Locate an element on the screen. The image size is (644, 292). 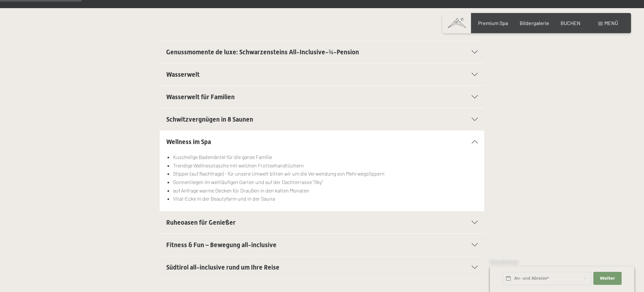
li: Vital-Ecke in der Beautyfarm und in der Sauna is located at coordinates (326, 199).